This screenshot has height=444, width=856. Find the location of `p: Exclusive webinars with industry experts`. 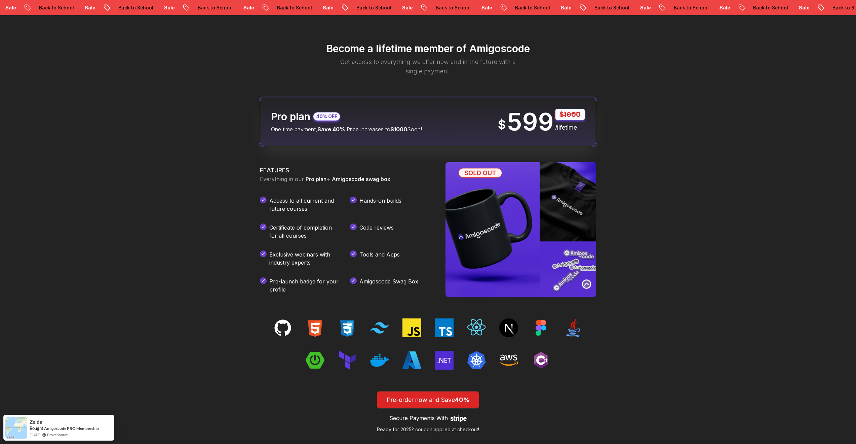

p: Exclusive webinars with industry experts is located at coordinates (304, 258).